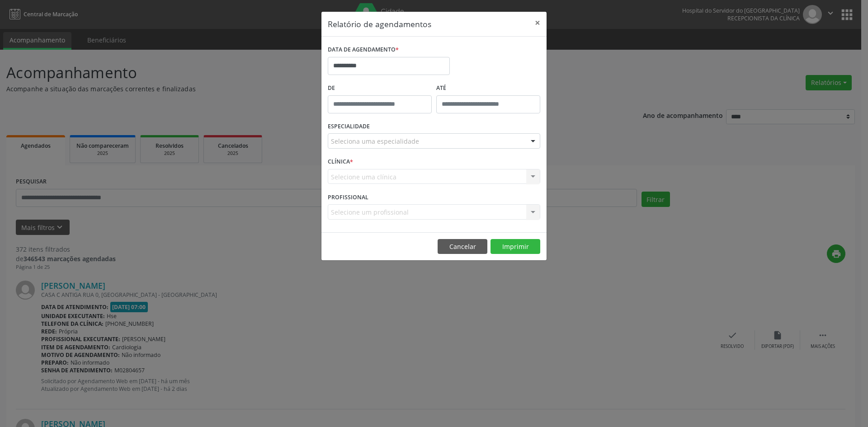  Describe the element at coordinates (340, 162) in the screenshot. I see `label: CLÍNICA` at that location.